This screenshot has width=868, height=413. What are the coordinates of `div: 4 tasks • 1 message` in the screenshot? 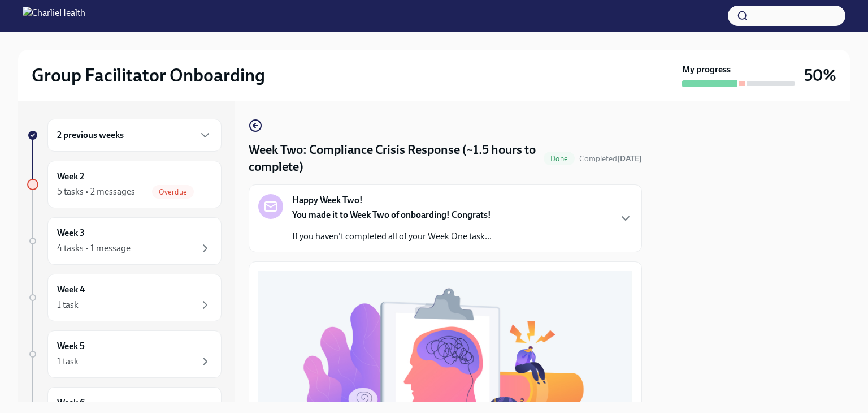 It's located at (94, 248).